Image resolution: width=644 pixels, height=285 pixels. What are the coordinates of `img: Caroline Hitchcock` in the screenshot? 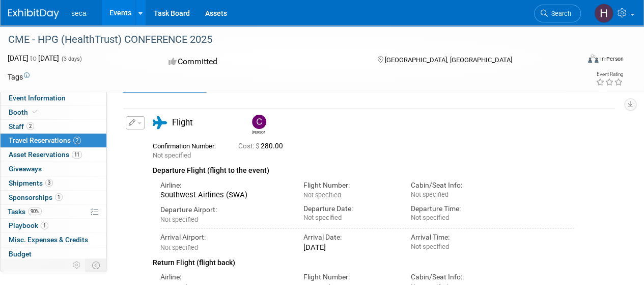 It's located at (259, 121).